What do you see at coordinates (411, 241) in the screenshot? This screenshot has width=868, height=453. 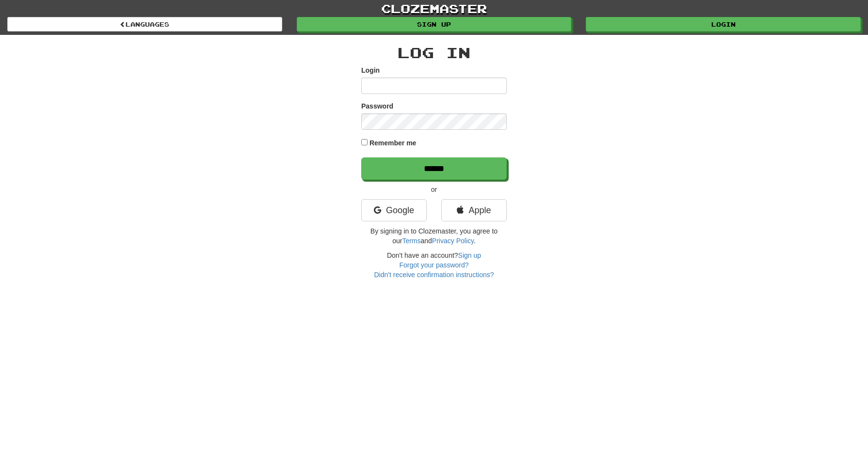 I see `a: Terms` at bounding box center [411, 241].